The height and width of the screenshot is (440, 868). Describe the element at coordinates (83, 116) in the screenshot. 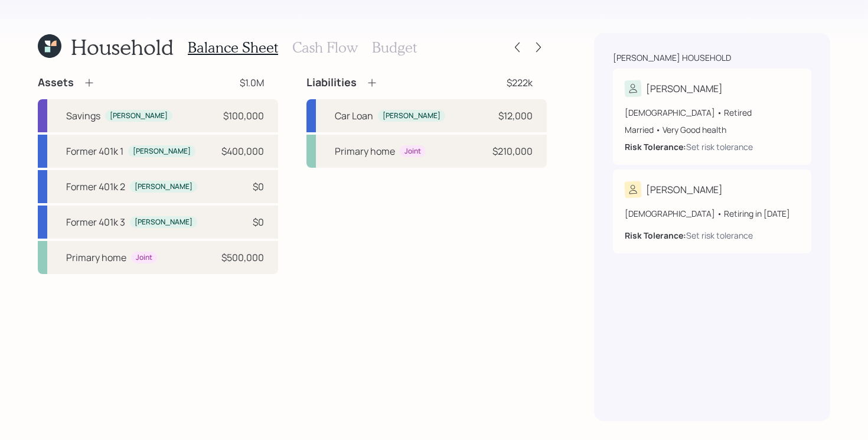

I see `div: Savings` at that location.